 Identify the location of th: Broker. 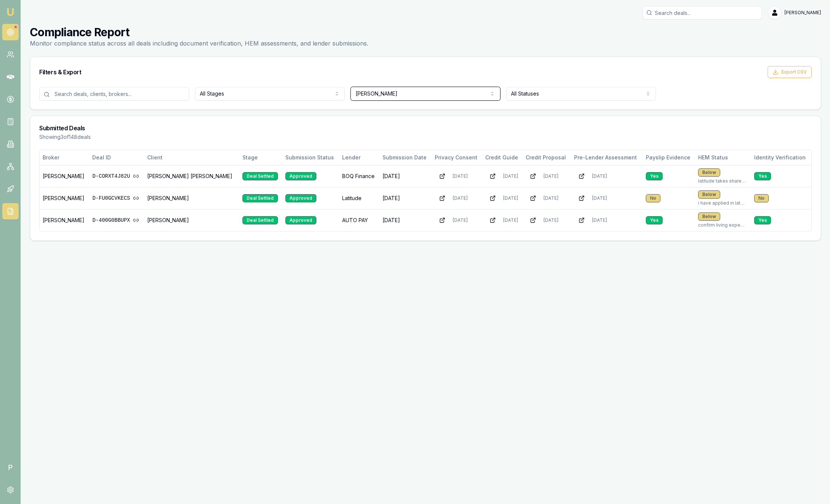
(64, 158).